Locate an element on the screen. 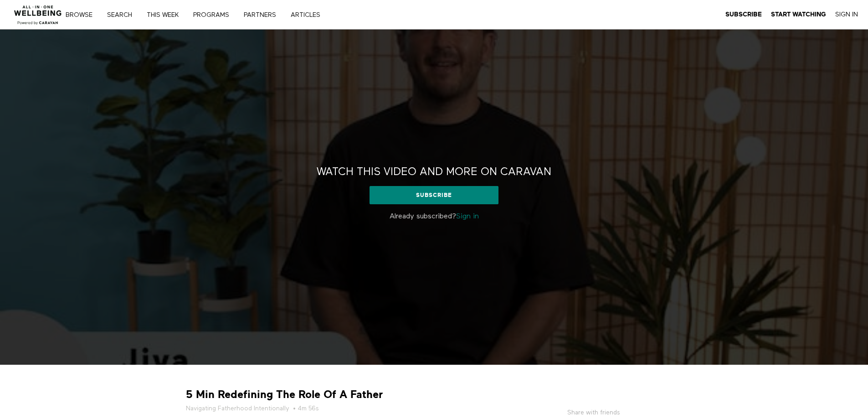 The image size is (868, 419). a: Search is located at coordinates (122, 15).